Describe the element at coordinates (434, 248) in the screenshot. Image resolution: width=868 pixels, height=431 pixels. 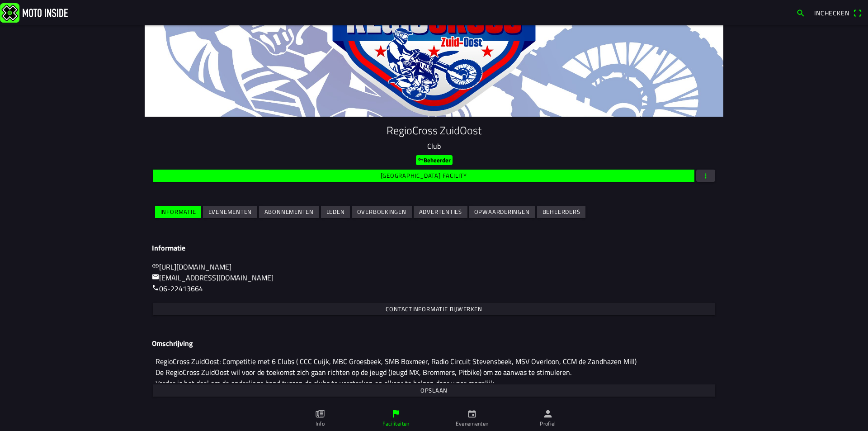
I see `h3: Informatie` at that location.